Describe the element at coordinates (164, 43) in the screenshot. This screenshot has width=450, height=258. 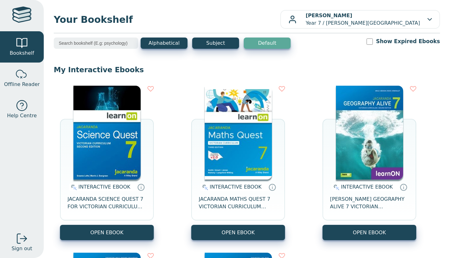
I see `button: Alphabetical` at that location.